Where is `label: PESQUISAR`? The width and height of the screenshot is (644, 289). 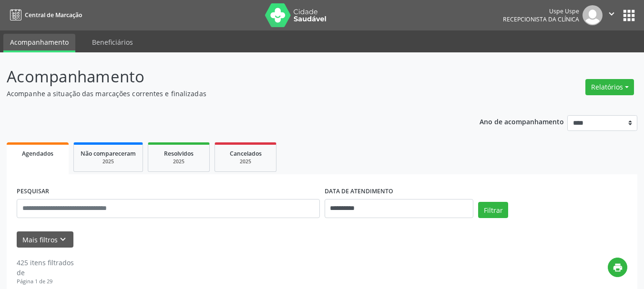 label: PESQUISAR is located at coordinates (33, 191).